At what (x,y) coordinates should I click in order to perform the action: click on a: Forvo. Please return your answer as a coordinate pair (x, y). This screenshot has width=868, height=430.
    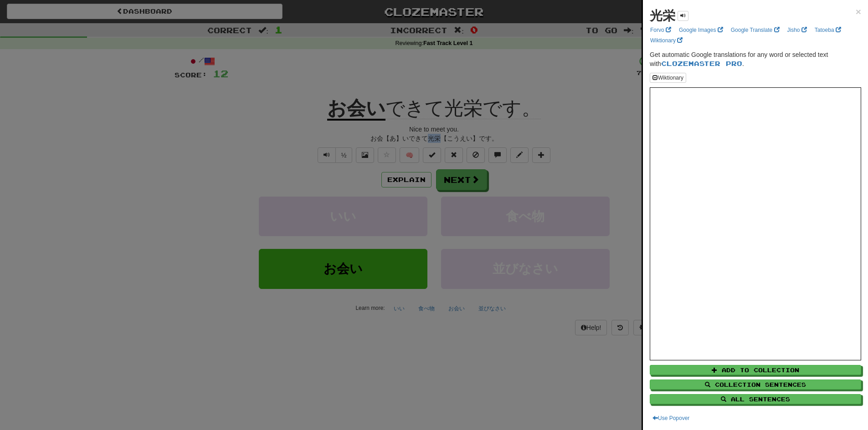
    Looking at the image, I should click on (660, 30).